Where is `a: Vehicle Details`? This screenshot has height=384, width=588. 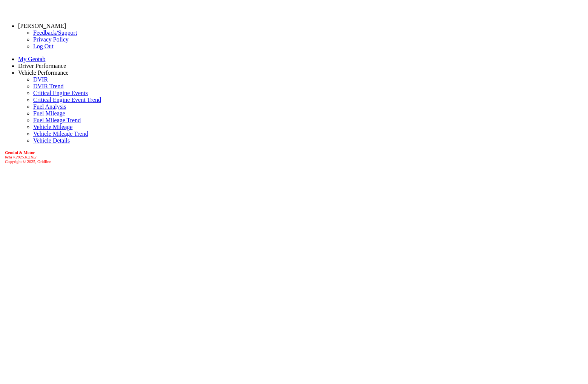
a: Vehicle Details is located at coordinates (51, 140).